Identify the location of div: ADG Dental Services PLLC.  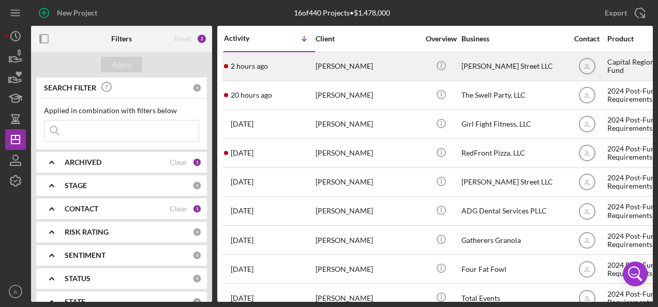
(513, 211).